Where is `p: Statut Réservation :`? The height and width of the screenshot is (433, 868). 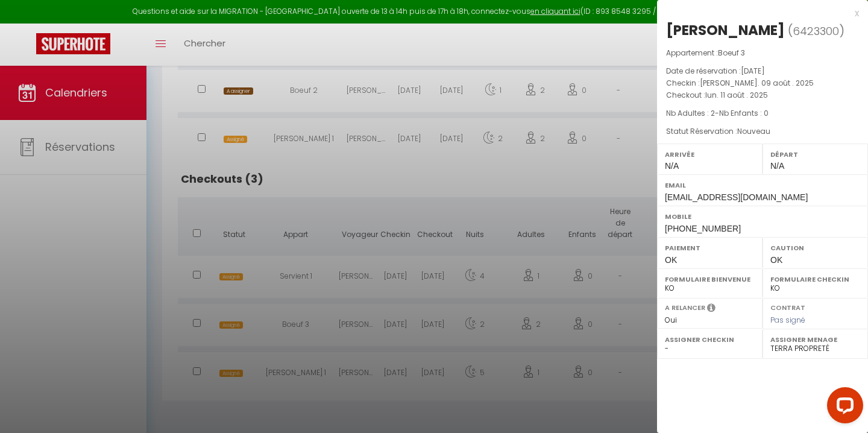 p: Statut Réservation : is located at coordinates (762, 132).